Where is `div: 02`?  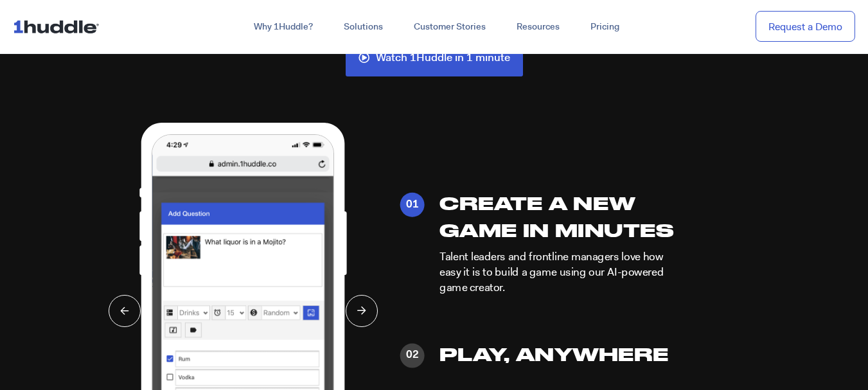
div: 02 is located at coordinates (412, 356).